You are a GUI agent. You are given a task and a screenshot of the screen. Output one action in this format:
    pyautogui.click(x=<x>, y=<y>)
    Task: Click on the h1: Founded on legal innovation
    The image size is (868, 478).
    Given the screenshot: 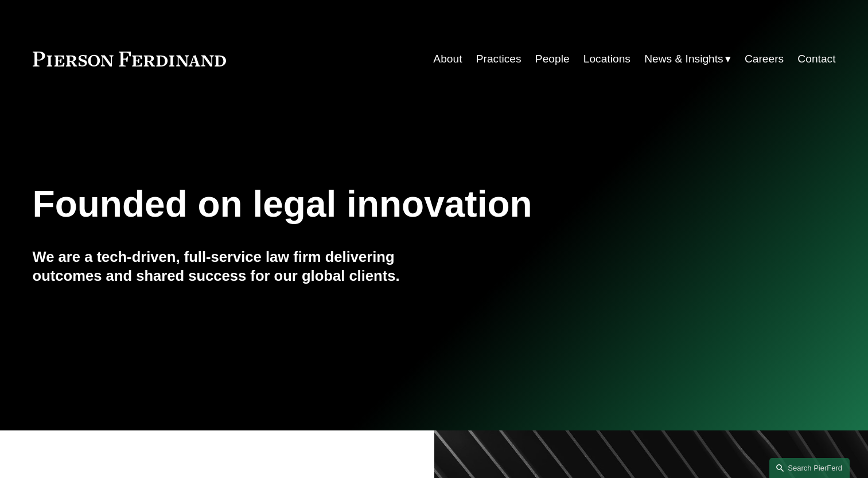 What is the action you would take?
    pyautogui.click(x=367, y=204)
    